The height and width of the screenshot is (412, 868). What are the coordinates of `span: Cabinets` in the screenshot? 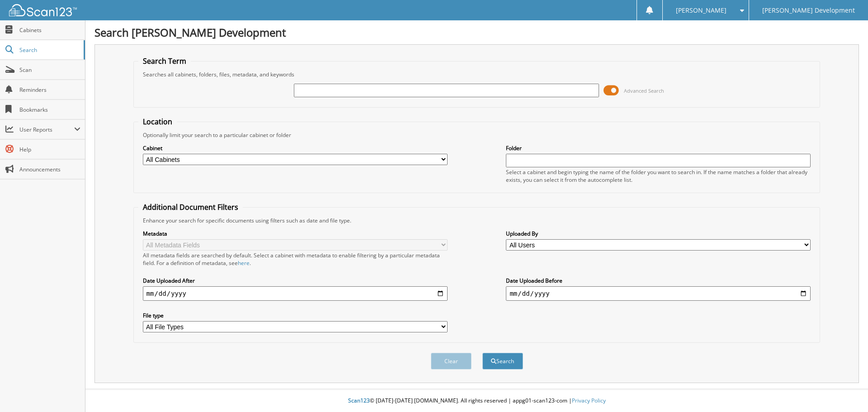 It's located at (50, 29).